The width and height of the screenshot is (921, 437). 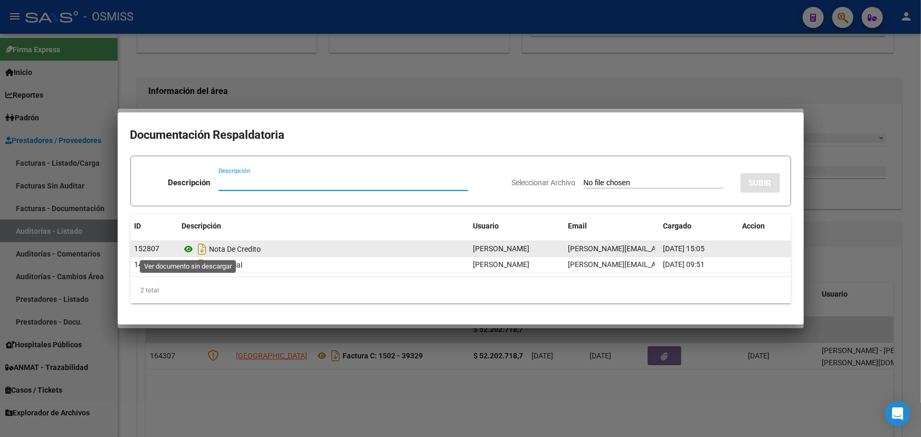 I want to click on span: Usuario, so click(x=486, y=226).